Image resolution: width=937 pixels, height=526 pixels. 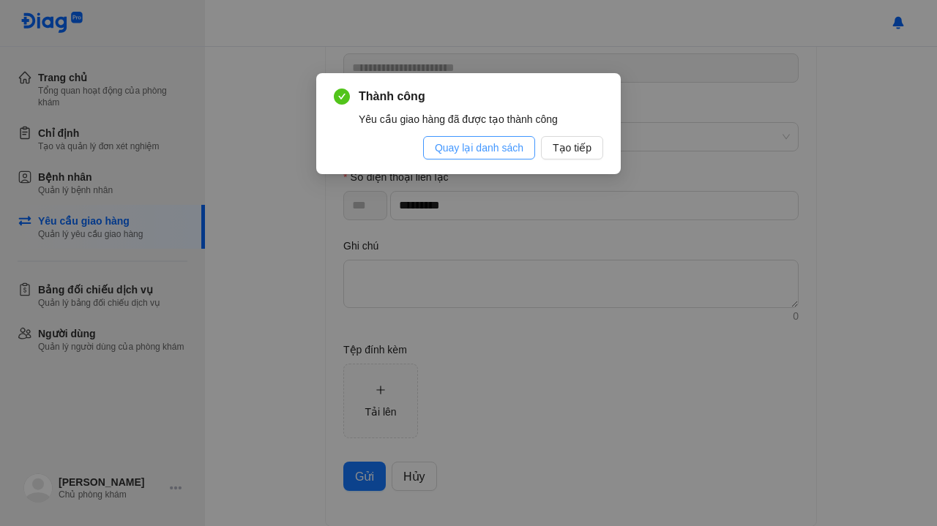 I want to click on div: Yêu cầu giao hàng đã được tạo thành công, so click(x=481, y=119).